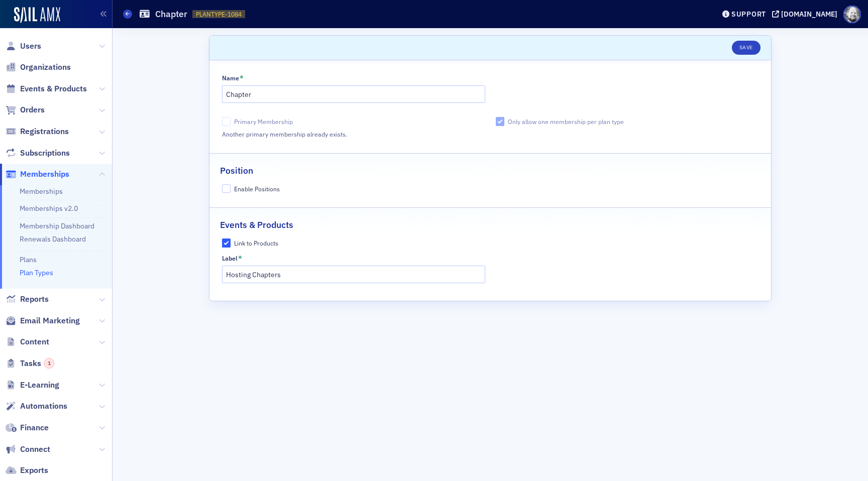 The height and width of the screenshot is (481, 868). I want to click on h1: Chapter, so click(171, 14).